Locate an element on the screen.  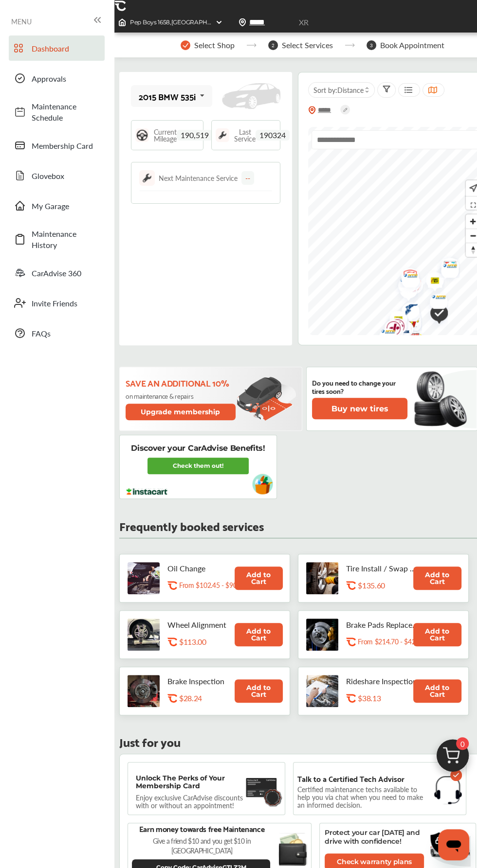
a: CarAdvise 360 is located at coordinates (56, 273).